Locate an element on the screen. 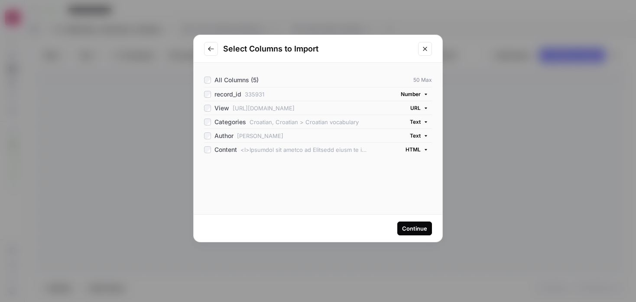 Image resolution: width=636 pixels, height=302 pixels. span: Content is located at coordinates (226, 150).